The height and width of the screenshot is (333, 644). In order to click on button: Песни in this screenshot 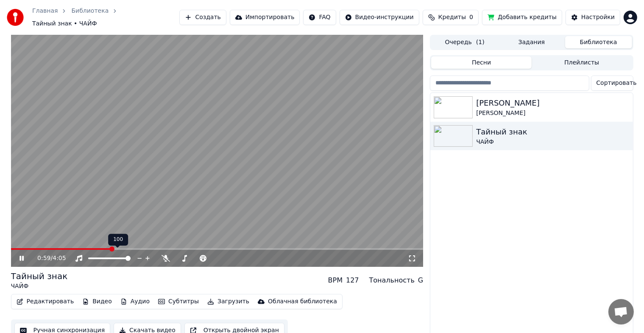, I will do `click(482, 62)`.